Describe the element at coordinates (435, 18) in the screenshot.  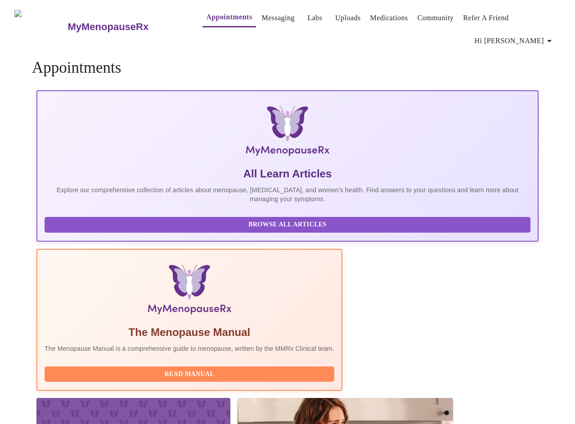
I see `button: Community` at that location.